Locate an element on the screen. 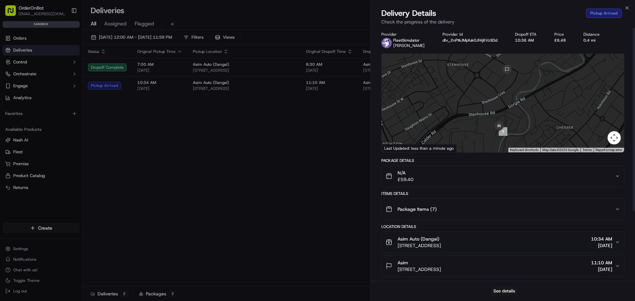 Image resolution: width=635 pixels, height=301 pixels. button: N/A£59.40 is located at coordinates (503, 176).